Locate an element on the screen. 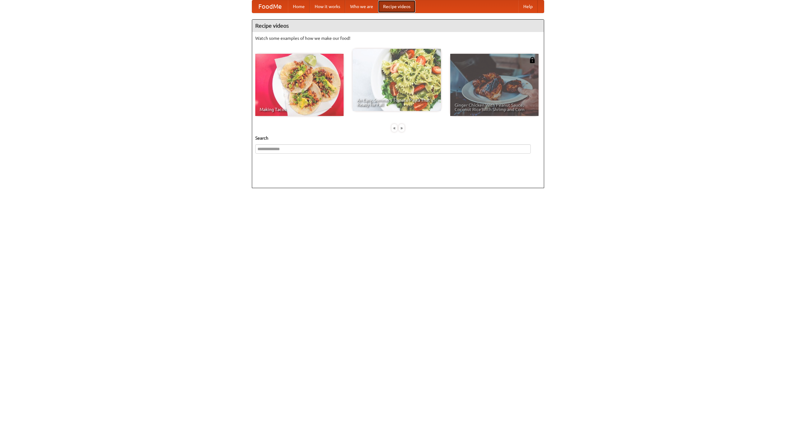 This screenshot has height=440, width=796. a: An Easy, Summery Tomato Pasta That's Ready for Fall is located at coordinates (397, 80).